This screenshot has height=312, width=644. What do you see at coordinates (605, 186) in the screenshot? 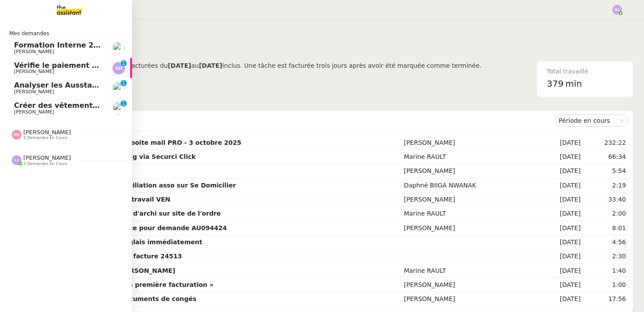
I see `td: 2:19` at bounding box center [605, 186].